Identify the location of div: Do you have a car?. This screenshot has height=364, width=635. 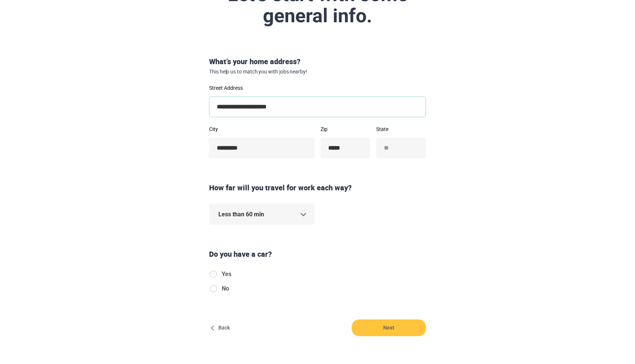
(318, 254).